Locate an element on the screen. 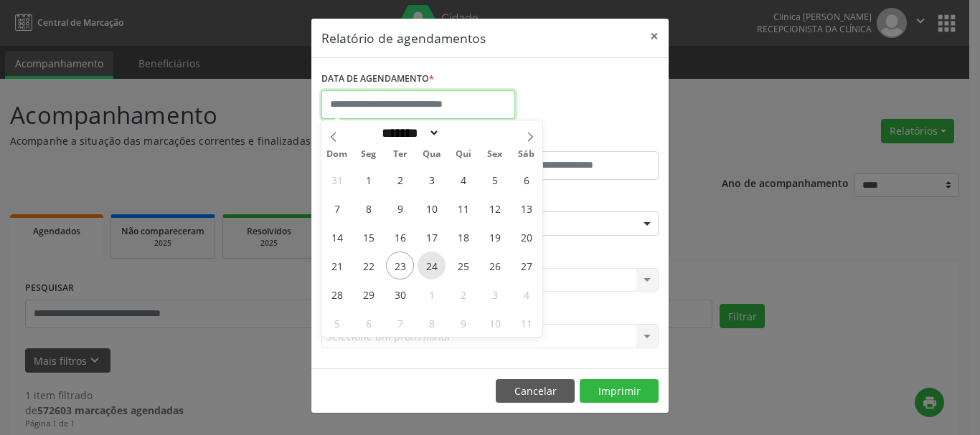  span: Outubro 6, 2025 is located at coordinates (368, 323).